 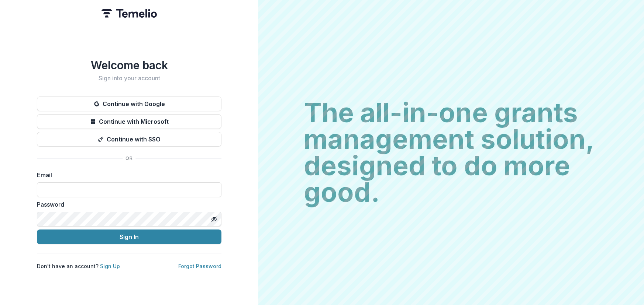 I want to click on button: Toggle password visibility, so click(x=214, y=219).